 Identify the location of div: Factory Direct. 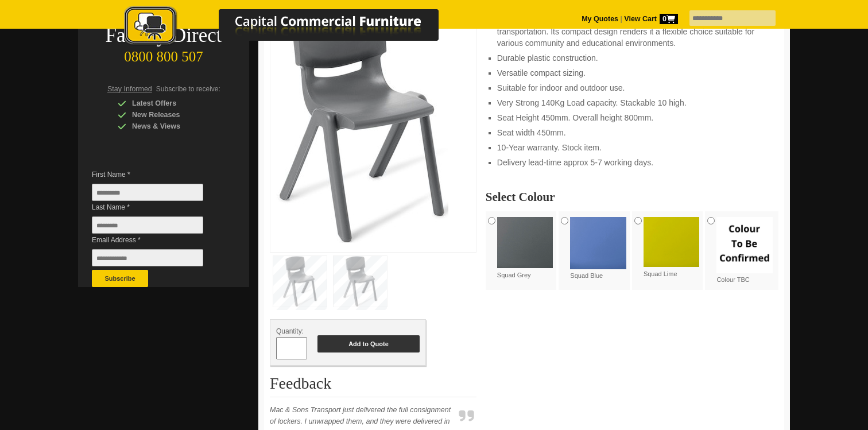
(164, 35).